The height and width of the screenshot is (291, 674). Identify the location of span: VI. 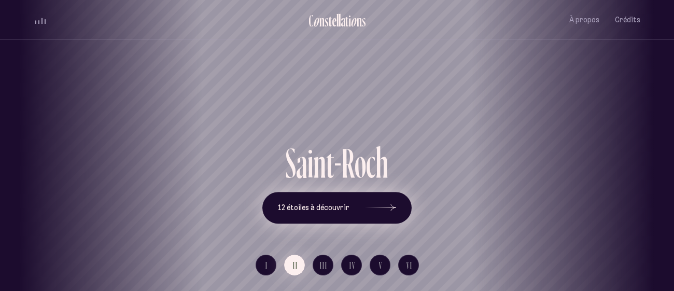
(409, 265).